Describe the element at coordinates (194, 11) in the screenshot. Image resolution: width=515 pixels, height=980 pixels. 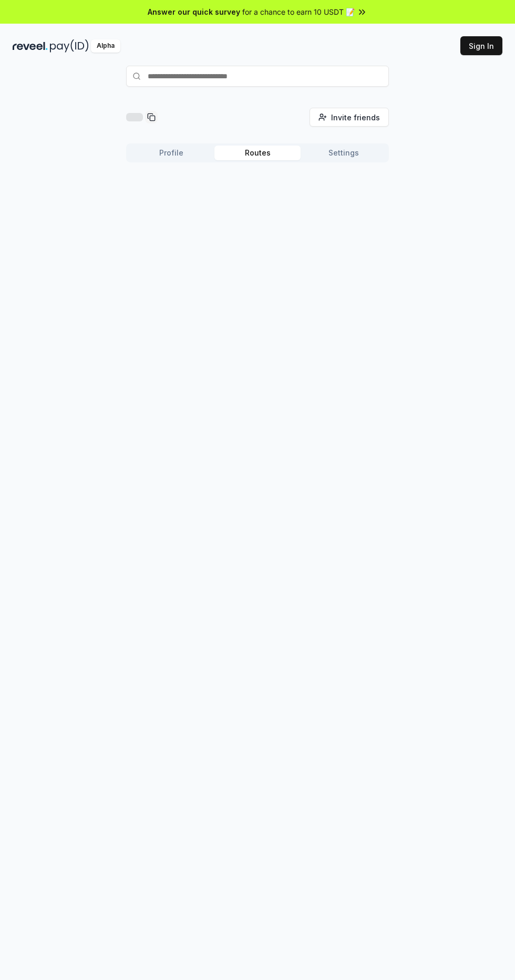
I see `span: Answer our quick survey` at that location.